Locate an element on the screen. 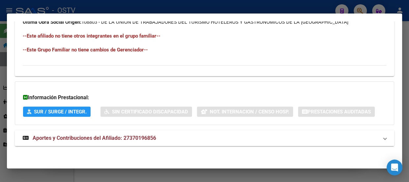 The width and height of the screenshot is (409, 182). span: Not. Internacion / Censo Hosp. is located at coordinates (249, 112).